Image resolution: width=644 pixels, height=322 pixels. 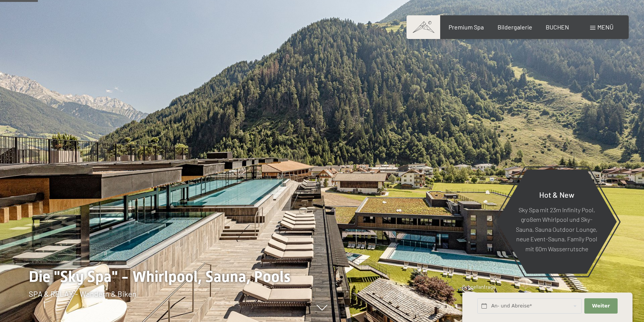 What do you see at coordinates (556, 229) in the screenshot?
I see `p: Sky Spa mit 23m Infinity Pool, großem Whirlpool und Sky-Sauna, Sauna Outdoor Lounge, neue Event-S...` at bounding box center [556, 229].